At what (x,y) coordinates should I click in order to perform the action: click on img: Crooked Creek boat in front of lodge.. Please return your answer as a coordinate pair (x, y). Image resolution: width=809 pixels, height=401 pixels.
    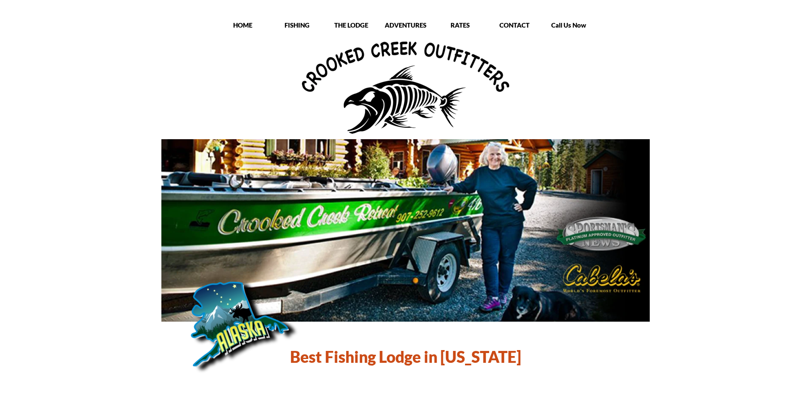
    Looking at the image, I should click on (405, 231).